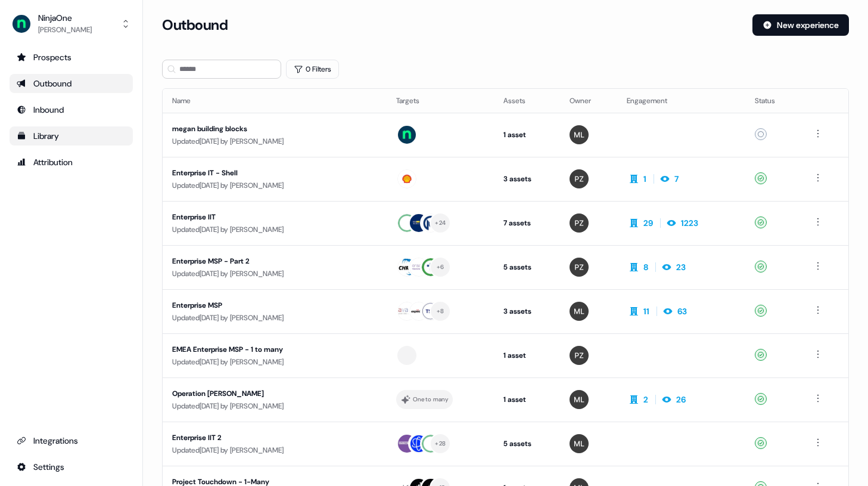  I want to click on div: 8, so click(646, 267).